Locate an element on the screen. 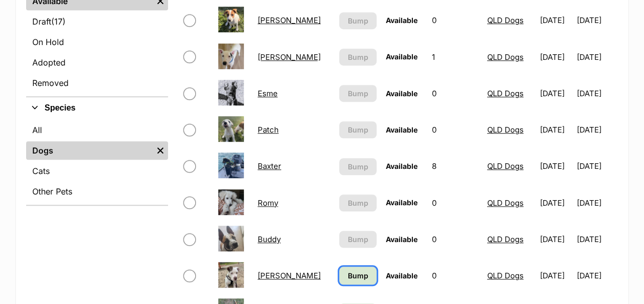 The height and width of the screenshot is (304, 644). div: Species is located at coordinates (97, 162).